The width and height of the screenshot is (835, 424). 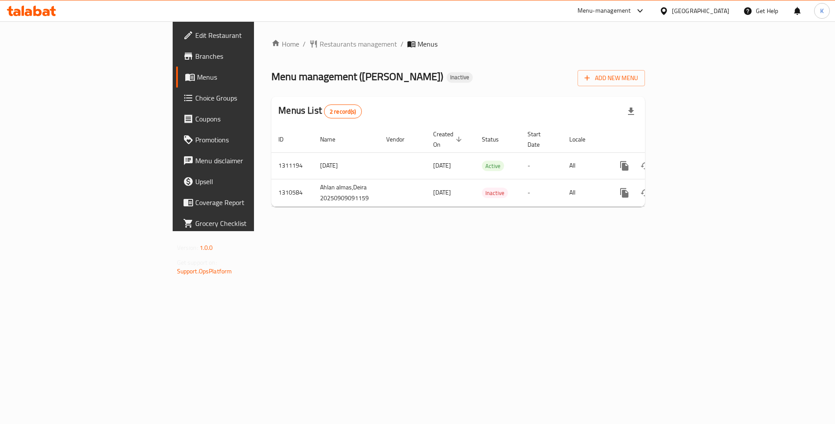 What do you see at coordinates (250, 98) in the screenshot?
I see `span: Choice Groups` at bounding box center [250, 98].